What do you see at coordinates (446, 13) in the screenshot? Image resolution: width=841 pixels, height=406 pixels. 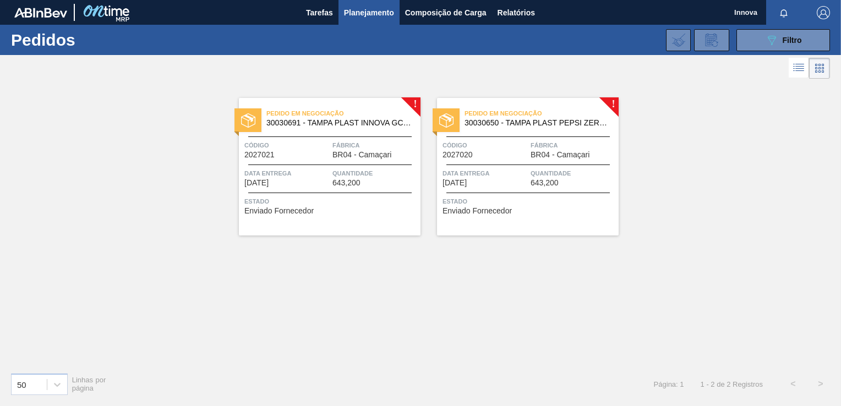 I see `span: Composição de Carga` at bounding box center [446, 13].